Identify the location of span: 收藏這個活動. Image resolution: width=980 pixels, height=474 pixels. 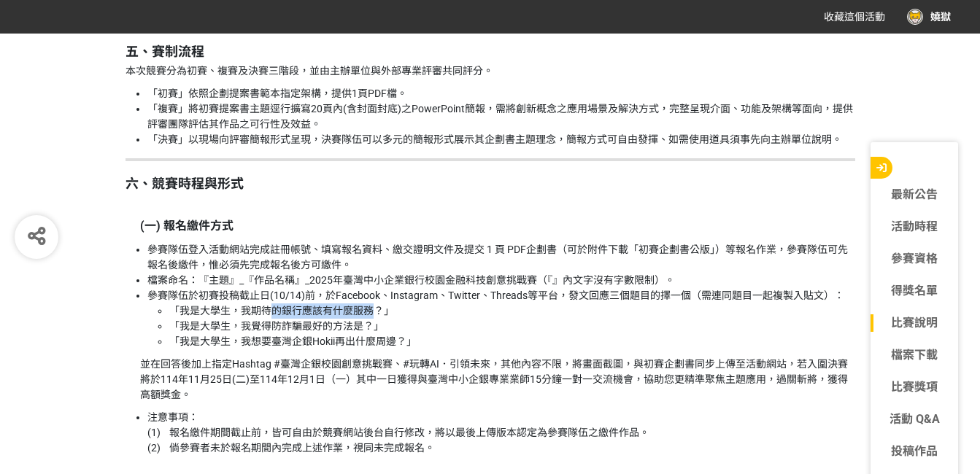
(854, 17).